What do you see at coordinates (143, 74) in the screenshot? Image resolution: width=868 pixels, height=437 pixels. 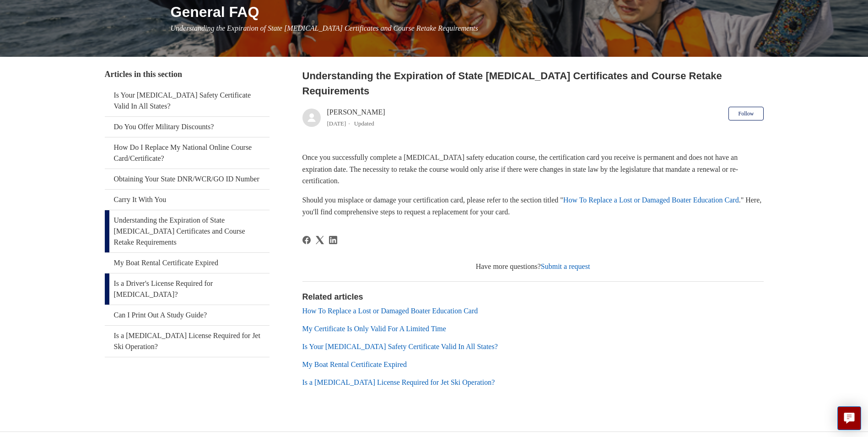 I see `span: Articles in this section` at bounding box center [143, 74].